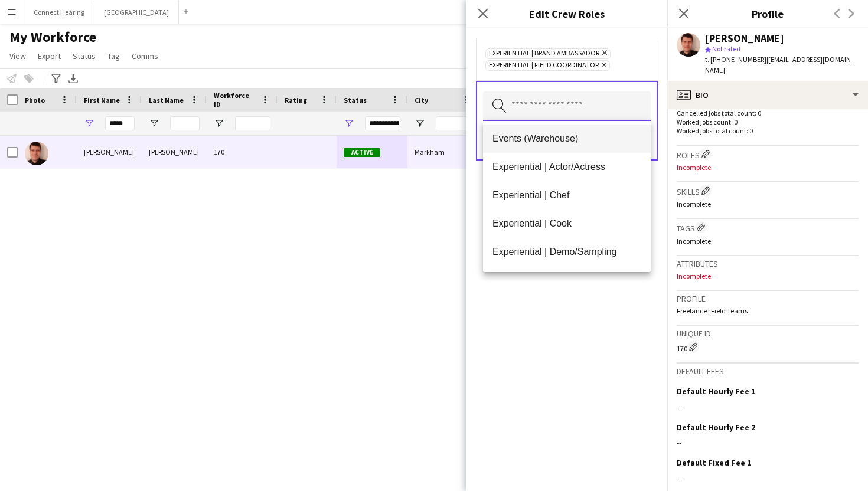 Image resolution: width=868 pixels, height=491 pixels. What do you see at coordinates (443, 151) in the screenshot?
I see `div: Markham` at bounding box center [443, 151].